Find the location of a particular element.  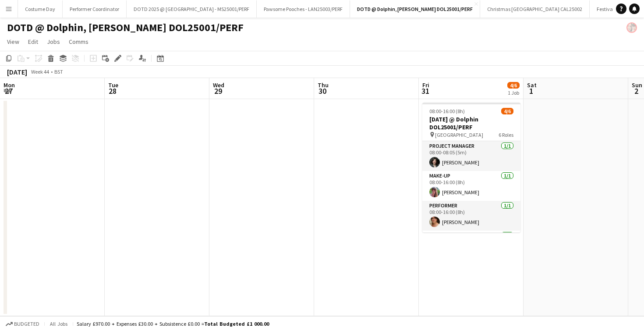

span: Edit is located at coordinates (33, 41).